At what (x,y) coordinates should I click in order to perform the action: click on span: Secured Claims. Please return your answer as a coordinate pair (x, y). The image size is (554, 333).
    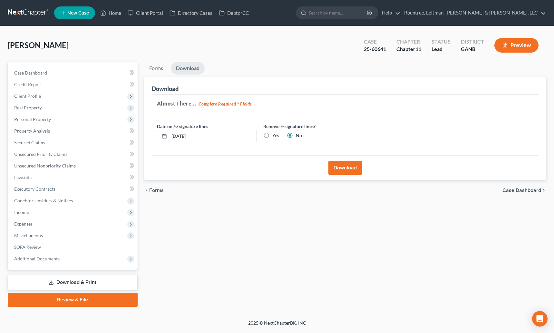
    Looking at the image, I should click on (30, 142).